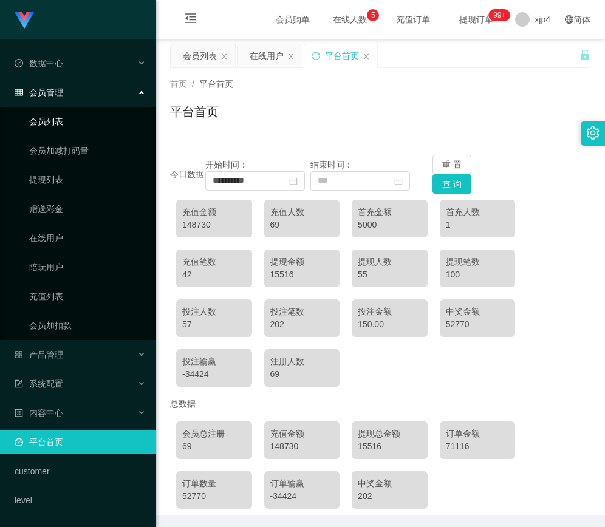  I want to click on span: 首页, so click(178, 84).